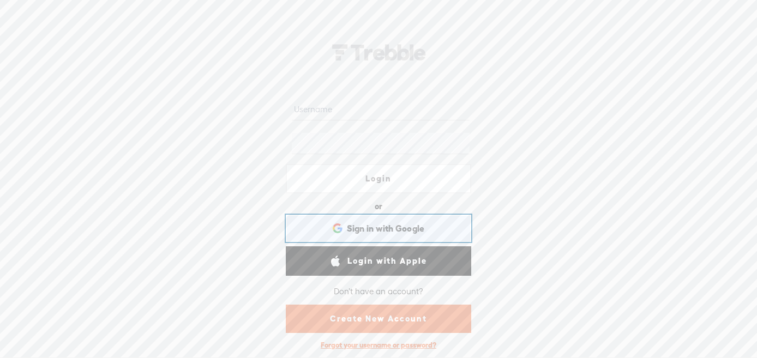  I want to click on div: or, so click(378, 207).